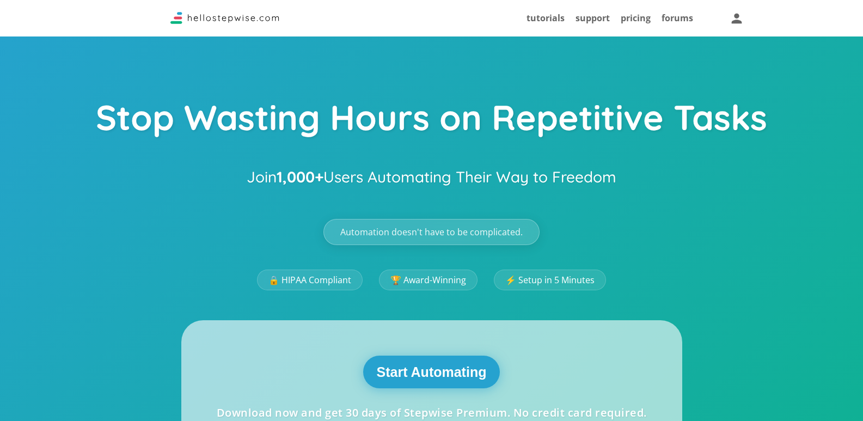 The image size is (863, 421). What do you see at coordinates (310, 280) in the screenshot?
I see `a: 🔒 HIPAA Compliant` at bounding box center [310, 280].